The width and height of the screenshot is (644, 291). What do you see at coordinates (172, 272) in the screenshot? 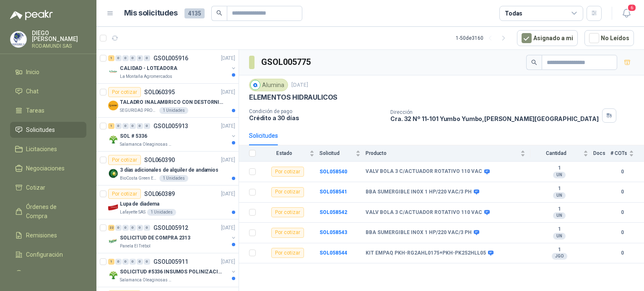
I see `p: SOLICITUD #5336 INSUMOS POLINIZACIÓN` at bounding box center [172, 272].